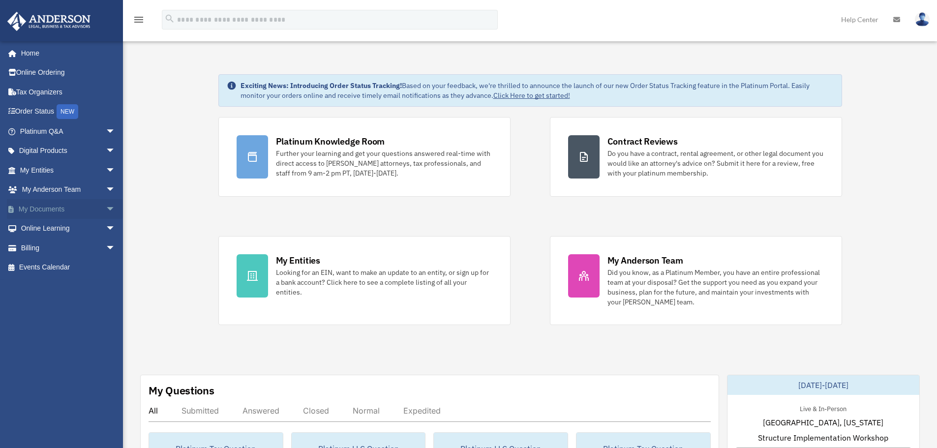 This screenshot has width=937, height=448. What do you see at coordinates (66, 53) in the screenshot?
I see `a: Home` at bounding box center [66, 53].